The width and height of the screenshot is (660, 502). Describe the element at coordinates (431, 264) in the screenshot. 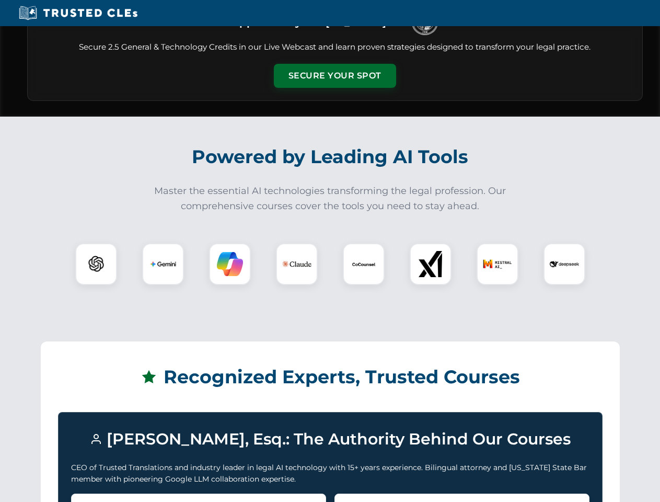

I see `div: xAI` at that location.